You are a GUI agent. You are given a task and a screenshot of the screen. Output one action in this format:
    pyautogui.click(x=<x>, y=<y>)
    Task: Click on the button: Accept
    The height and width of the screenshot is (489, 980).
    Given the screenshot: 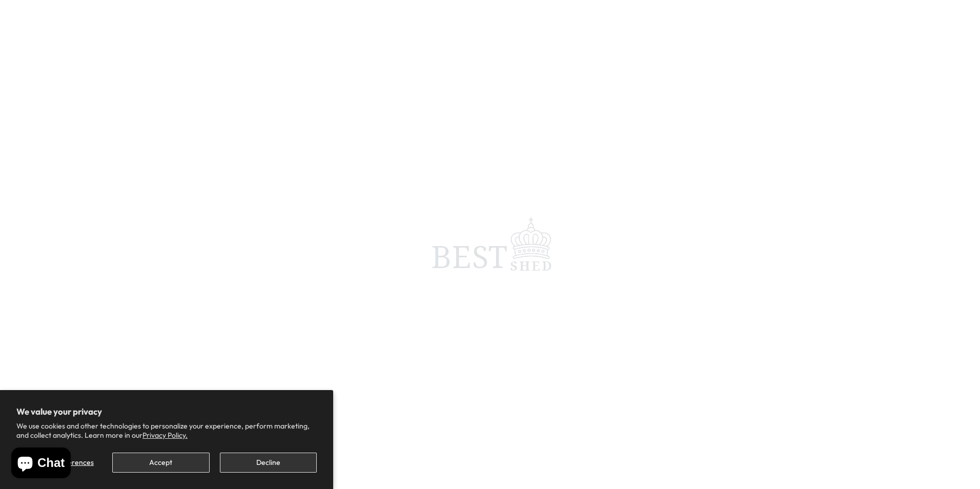 What is the action you would take?
    pyautogui.click(x=160, y=462)
    